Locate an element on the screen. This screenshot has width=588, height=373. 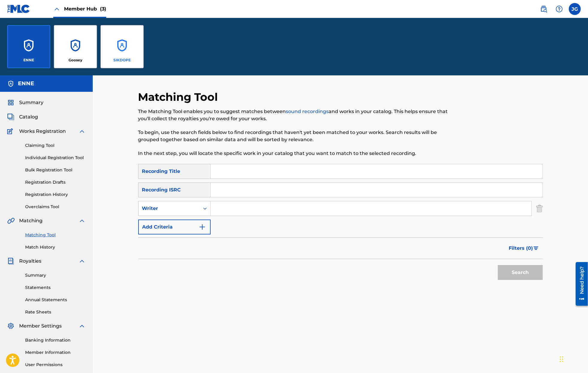
div: Writer is located at coordinates (169, 208).